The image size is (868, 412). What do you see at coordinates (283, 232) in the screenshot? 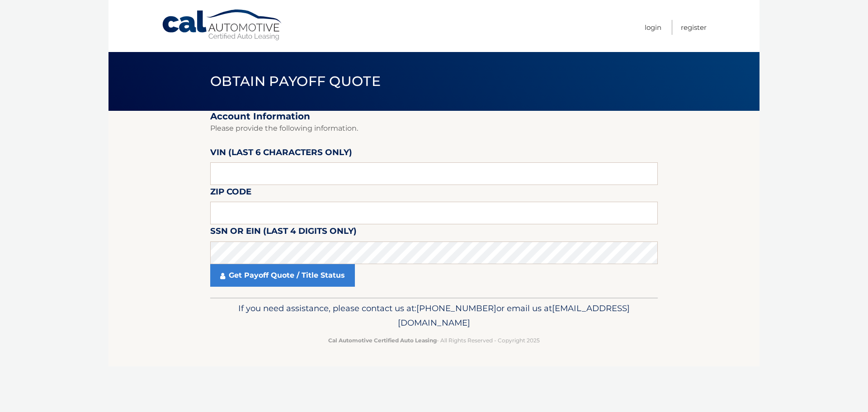
I see `label: SSN or EIN (last 4 digits only)` at bounding box center [283, 232].